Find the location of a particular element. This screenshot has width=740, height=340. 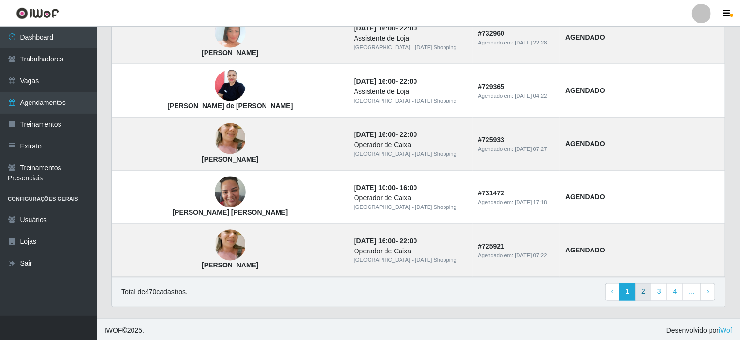

span: Desenvolvido por is located at coordinates (700, 331).